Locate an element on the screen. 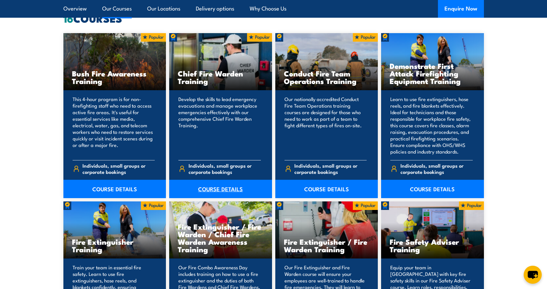 This screenshot has width=547, height=289. h3: Fire Extinguisher Training is located at coordinates (115, 246).